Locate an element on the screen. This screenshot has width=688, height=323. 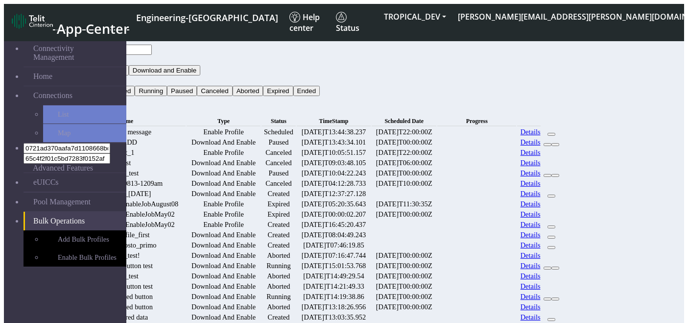
span: Type is located at coordinates (223, 121).